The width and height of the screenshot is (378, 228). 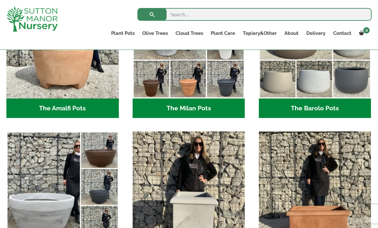 What do you see at coordinates (254, 14) in the screenshot?
I see `input: Search...` at bounding box center [254, 14].